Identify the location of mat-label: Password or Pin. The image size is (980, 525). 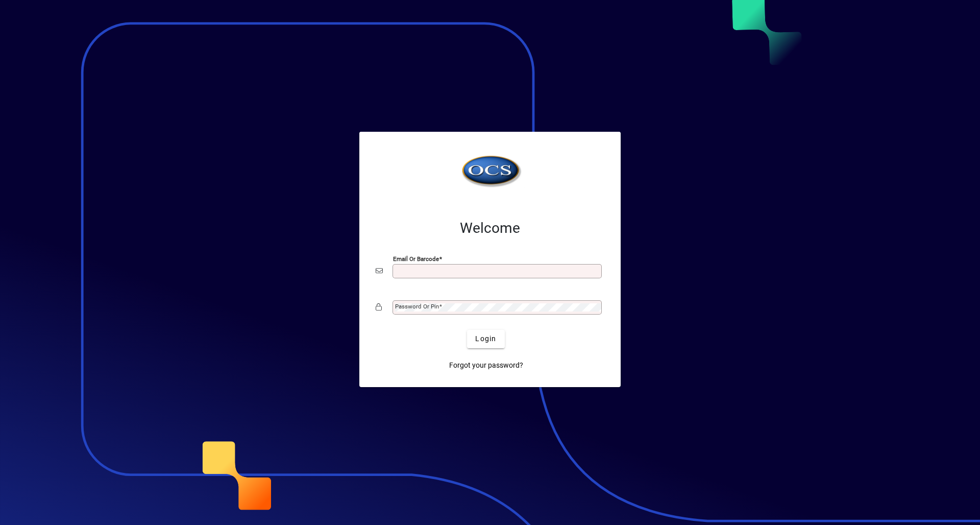
(417, 307).